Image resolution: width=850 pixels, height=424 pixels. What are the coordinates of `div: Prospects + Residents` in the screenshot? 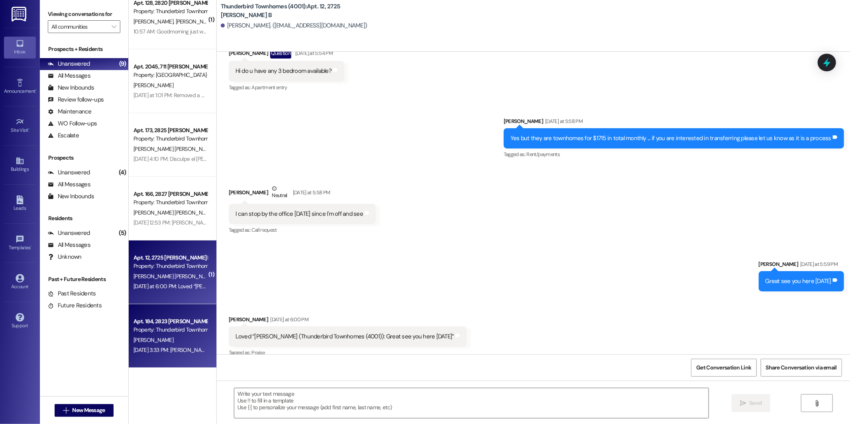 It's located at (84, 49).